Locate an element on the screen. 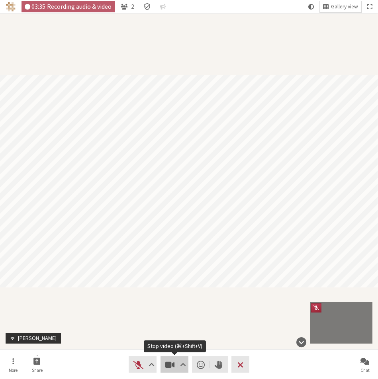 The height and width of the screenshot is (379, 378). button: Unmute (⌘+Shift+A) is located at coordinates (143, 364).